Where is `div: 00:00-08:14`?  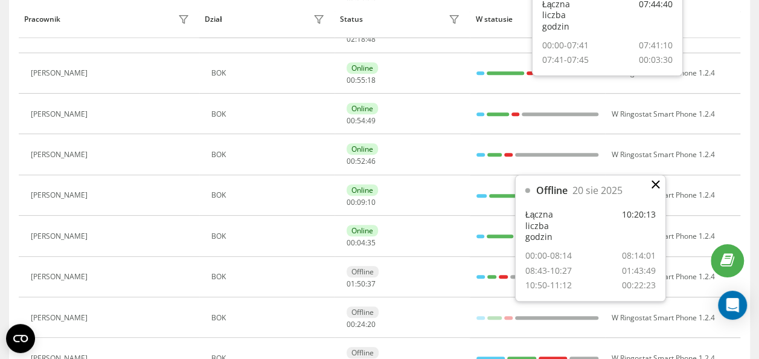 div: 00:00-08:14 is located at coordinates (548, 255).